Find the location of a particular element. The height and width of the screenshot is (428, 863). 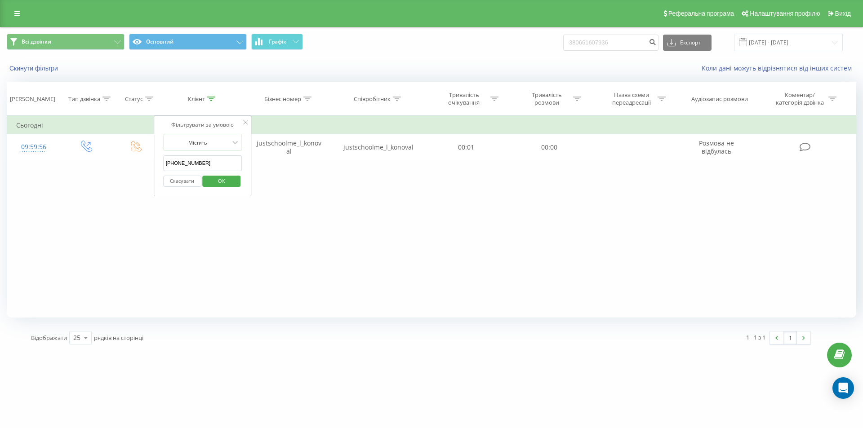

input: Пошук за номером is located at coordinates (611, 43).